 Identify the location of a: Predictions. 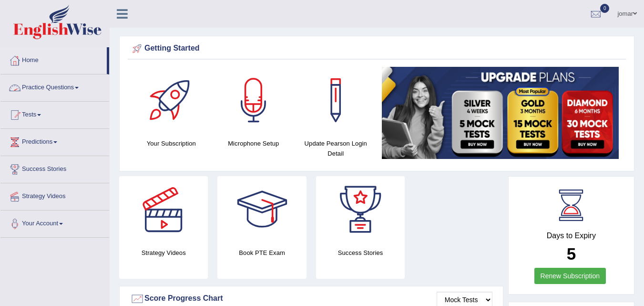
(55, 141).